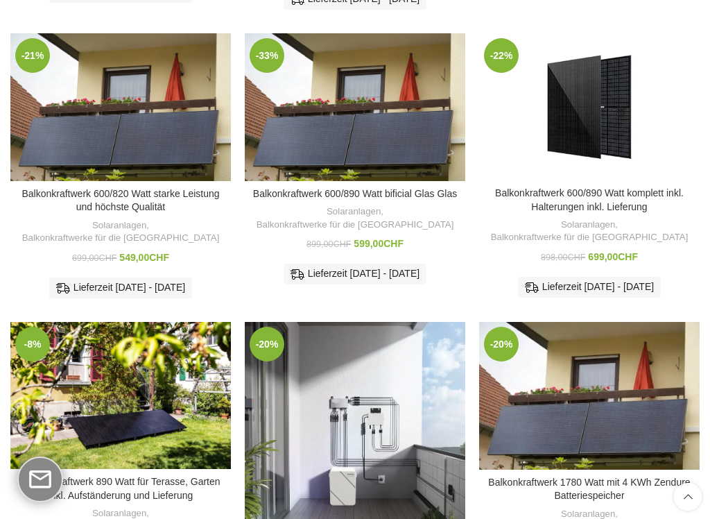 This screenshot has height=519, width=710. I want to click on img: Steckerkraftwerk für die Terrasse oder Garten, so click(121, 395).